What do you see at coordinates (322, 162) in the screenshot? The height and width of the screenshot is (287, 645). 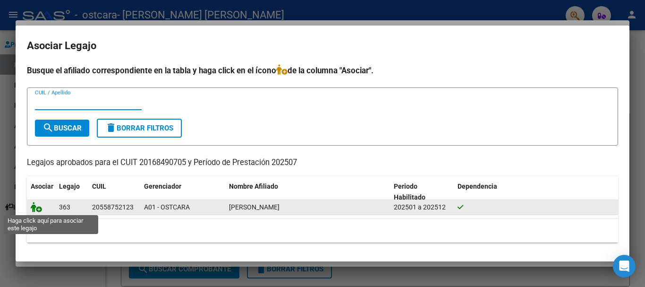 I see `p: Legajos aprobados para el CUIT 20168490705 y Período de Prestación 202507` at bounding box center [322, 162].